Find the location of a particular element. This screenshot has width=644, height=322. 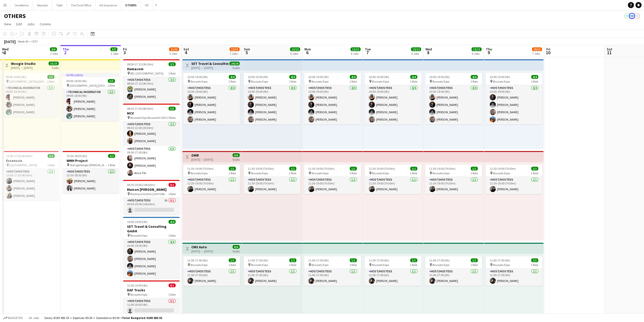

span: Edit is located at coordinates (19, 24).